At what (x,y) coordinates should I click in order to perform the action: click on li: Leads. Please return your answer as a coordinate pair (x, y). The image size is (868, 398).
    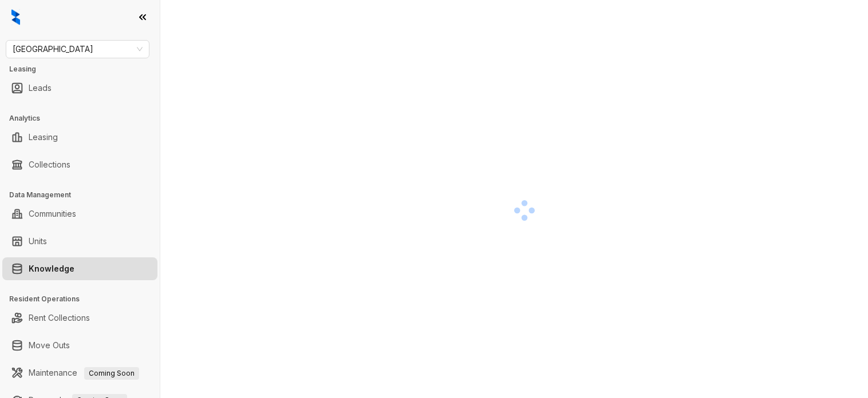
    Looking at the image, I should click on (80, 88).